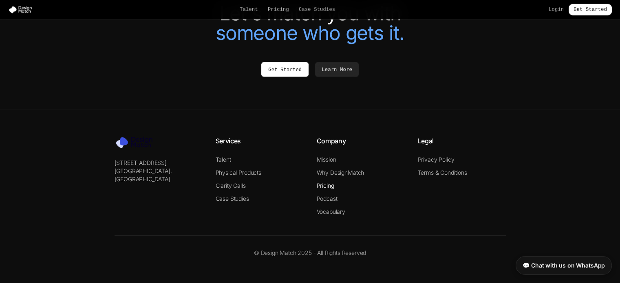 This screenshot has height=283, width=620. I want to click on a: Clarity Calls, so click(231, 185).